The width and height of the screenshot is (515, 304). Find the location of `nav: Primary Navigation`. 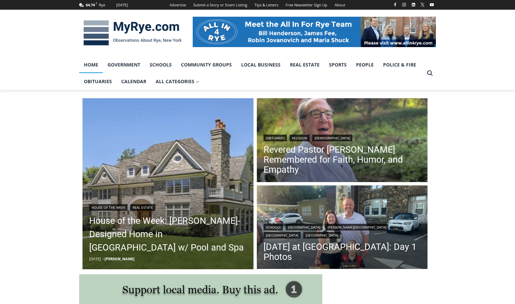

nav: Primary Navigation is located at coordinates (252, 73).